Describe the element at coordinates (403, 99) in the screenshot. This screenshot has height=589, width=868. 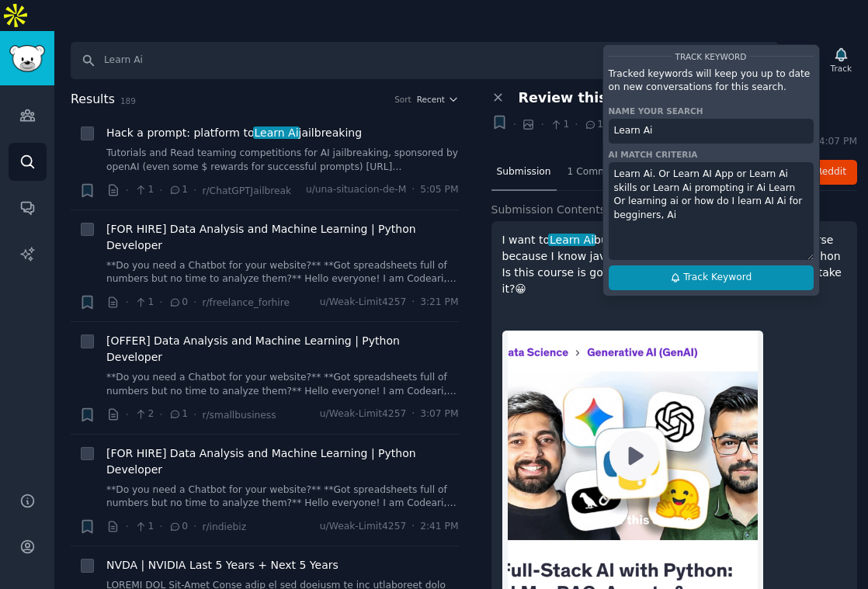
I see `div: Sort` at that location.